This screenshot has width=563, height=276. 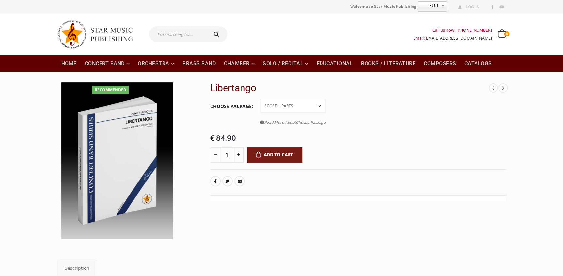 What do you see at coordinates (335, 64) in the screenshot?
I see `a: Educational` at bounding box center [335, 64].